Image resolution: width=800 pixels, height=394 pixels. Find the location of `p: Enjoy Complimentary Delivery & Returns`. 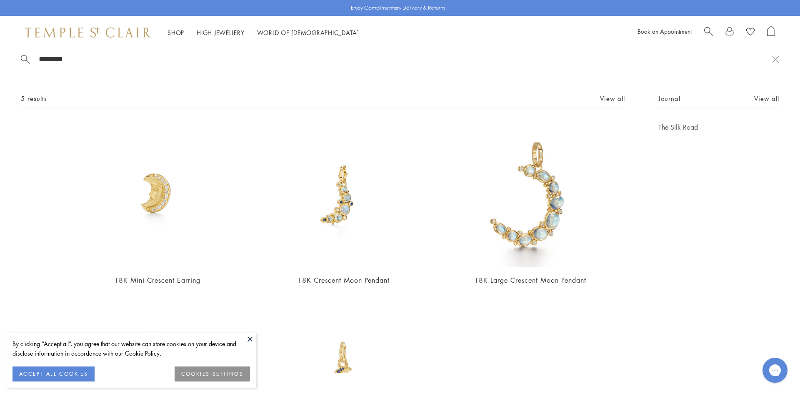

p: Enjoy Complimentary Delivery & Returns is located at coordinates (398, 8).